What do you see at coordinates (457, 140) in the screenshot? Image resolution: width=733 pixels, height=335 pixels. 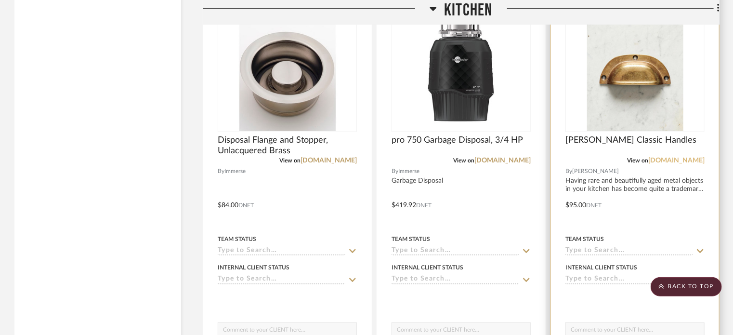 I see `span: pro 750 Garbage Disposal, 3/4 HP` at bounding box center [457, 140].